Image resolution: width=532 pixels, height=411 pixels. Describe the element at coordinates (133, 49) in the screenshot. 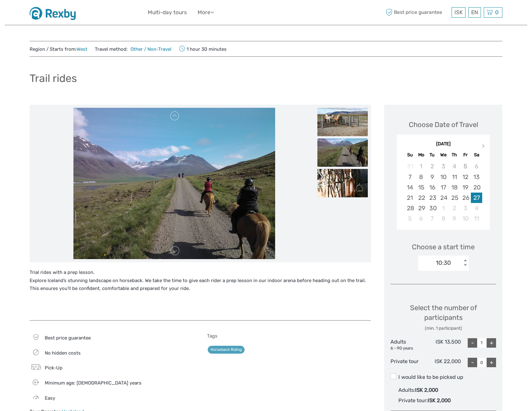

I see `span: Travel method:` at that location.